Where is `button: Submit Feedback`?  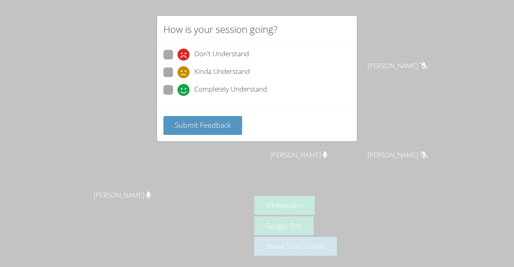 button: Submit Feedback is located at coordinates (203, 125).